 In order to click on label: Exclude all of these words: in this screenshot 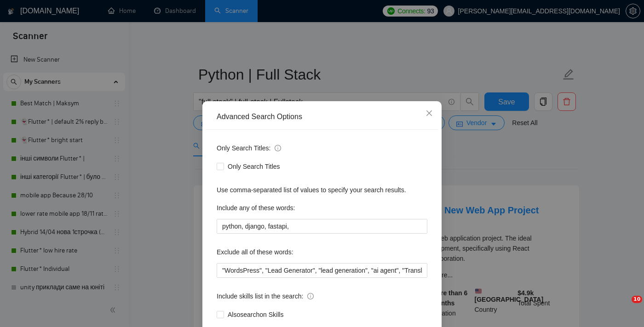, I will do `click(255, 252)`.